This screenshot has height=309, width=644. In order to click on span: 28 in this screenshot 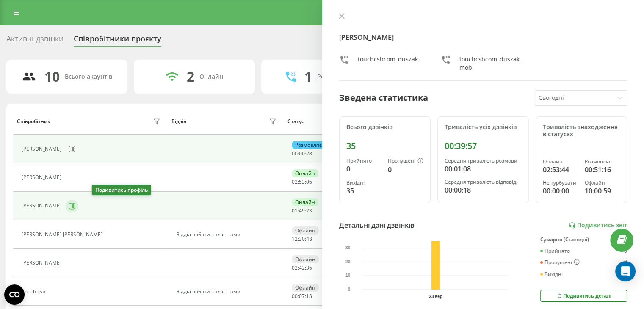, I will do `click(309, 153)`.